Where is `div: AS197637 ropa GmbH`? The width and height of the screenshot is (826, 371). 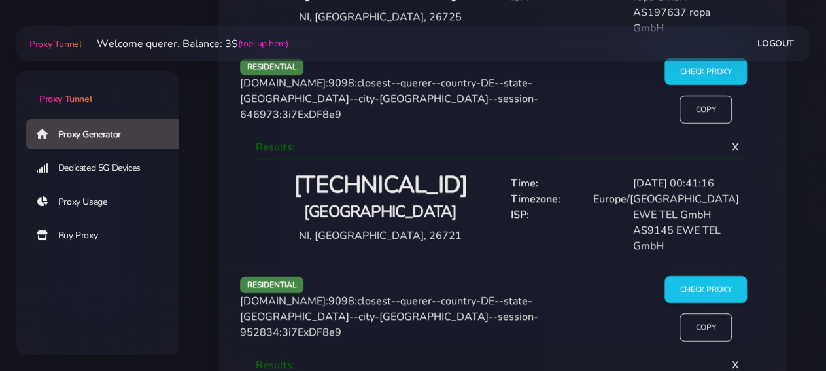 div: AS197637 ropa GmbH is located at coordinates (685, 20).